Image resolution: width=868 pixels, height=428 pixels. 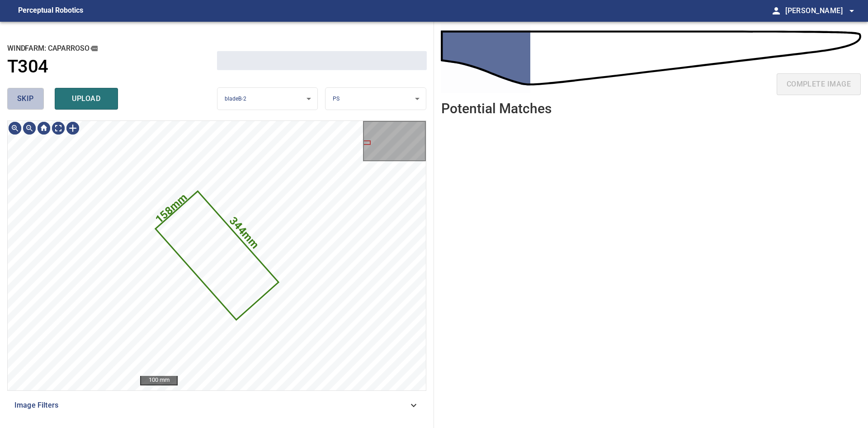 I want to click on a: T304, so click(x=112, y=67).